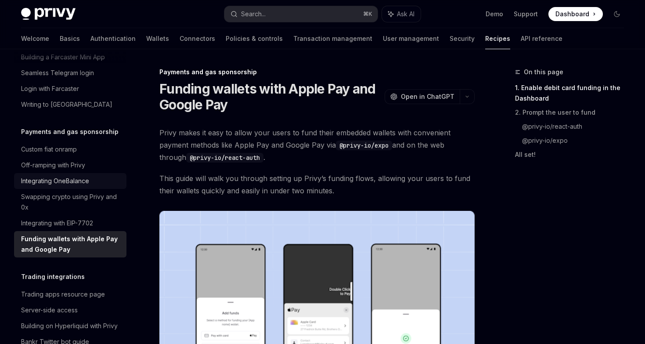 The height and width of the screenshot is (344, 645). Describe the element at coordinates (53, 277) in the screenshot. I see `h5: Trading integrations` at that location.